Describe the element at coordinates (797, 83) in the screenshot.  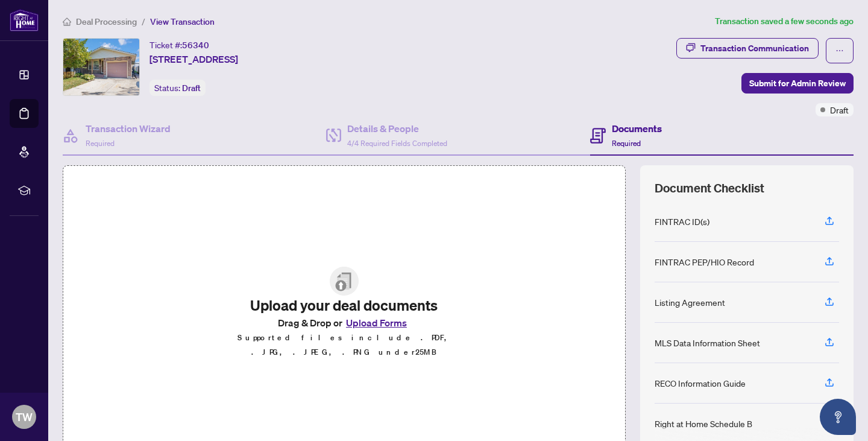
I see `button: Submit for Admin Review` at that location.